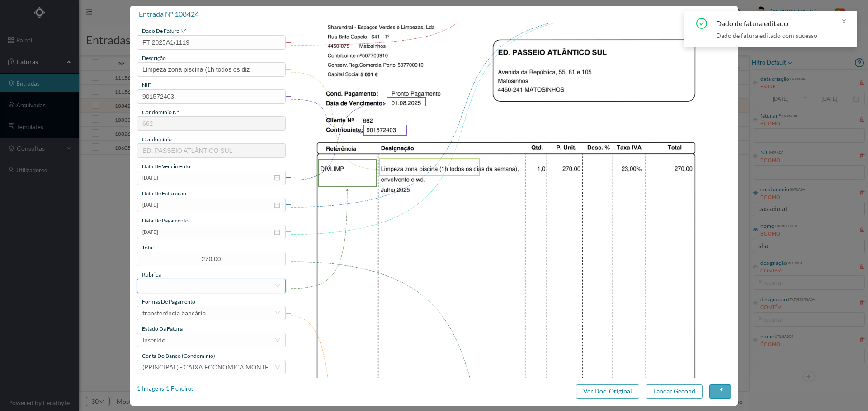 The width and height of the screenshot is (868, 411). Describe the element at coordinates (608, 392) in the screenshot. I see `button: Ver Doc. Original` at that location.